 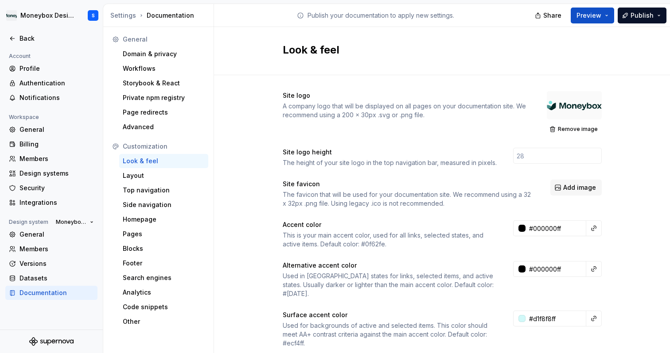 What do you see at coordinates (163, 112) in the screenshot?
I see `a: Page redirects` at bounding box center [163, 112].